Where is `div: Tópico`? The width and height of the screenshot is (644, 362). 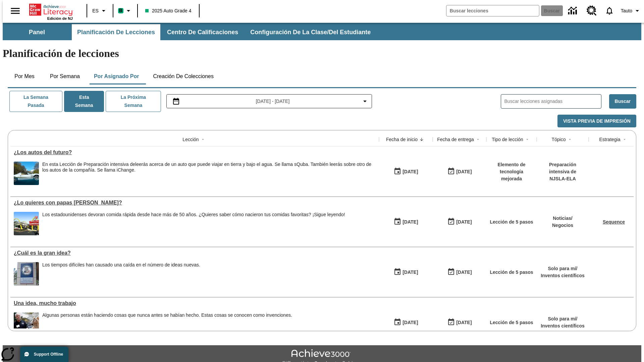
div: Tópico is located at coordinates (559, 139).